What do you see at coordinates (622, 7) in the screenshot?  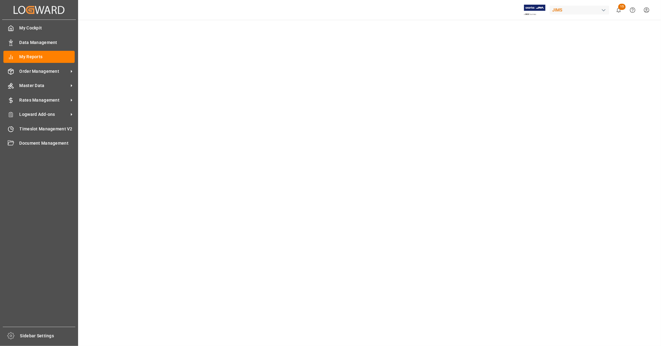 I see `span: 15` at bounding box center [622, 7].